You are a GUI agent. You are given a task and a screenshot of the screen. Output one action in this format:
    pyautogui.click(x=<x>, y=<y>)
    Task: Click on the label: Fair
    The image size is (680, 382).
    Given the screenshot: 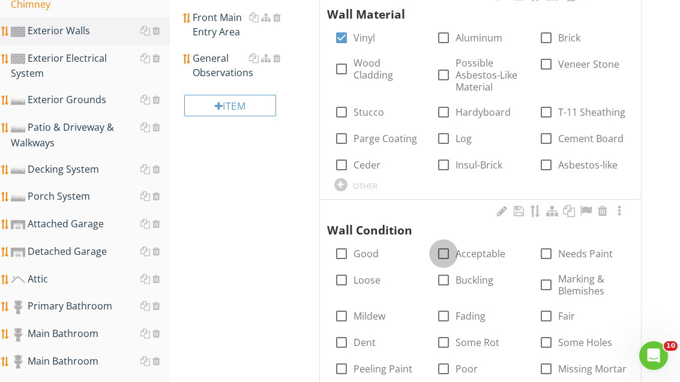 What is the action you would take?
    pyautogui.click(x=567, y=316)
    